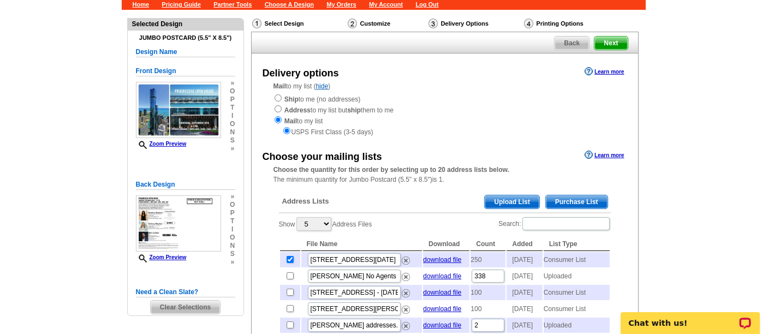  I want to click on span: Clear Selections, so click(185, 307).